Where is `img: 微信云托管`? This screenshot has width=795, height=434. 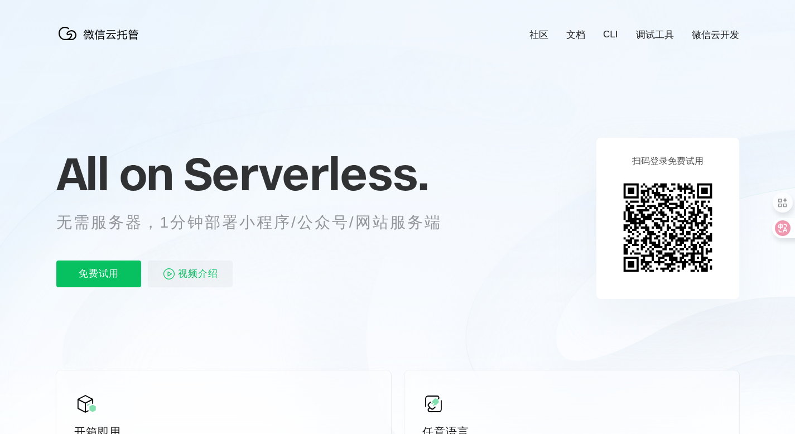 img: 微信云托管 is located at coordinates (101, 33).